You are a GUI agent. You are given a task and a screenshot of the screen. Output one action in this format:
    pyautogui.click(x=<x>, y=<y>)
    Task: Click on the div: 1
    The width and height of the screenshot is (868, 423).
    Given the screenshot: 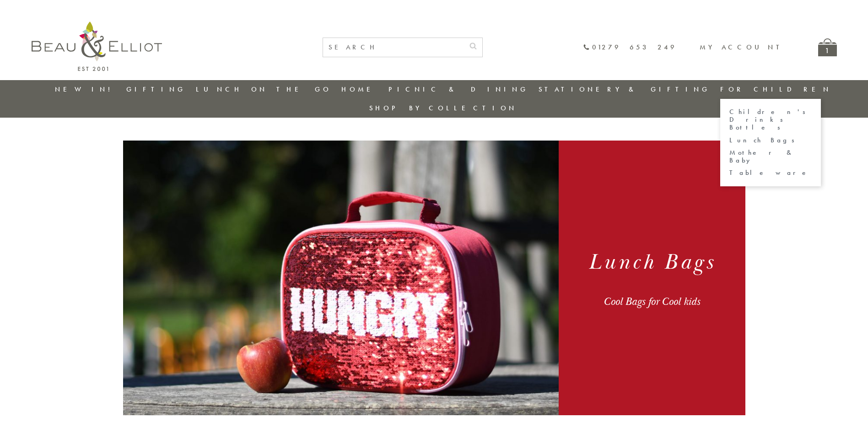 What is the action you would take?
    pyautogui.click(x=828, y=47)
    